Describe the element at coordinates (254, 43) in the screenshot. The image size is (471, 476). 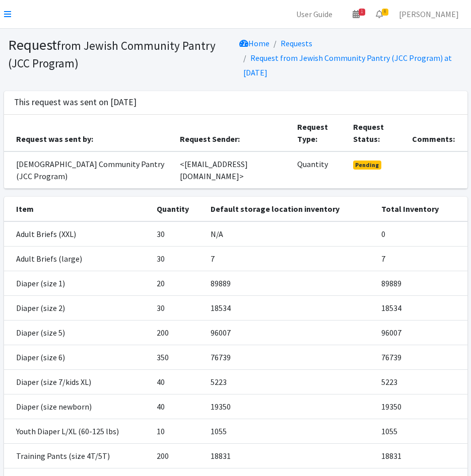
I see `a: Home` at that location.